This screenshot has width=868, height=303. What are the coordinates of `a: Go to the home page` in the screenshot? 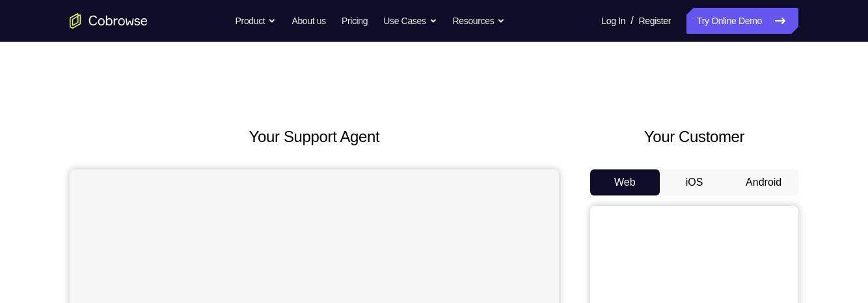 It's located at (109, 21).